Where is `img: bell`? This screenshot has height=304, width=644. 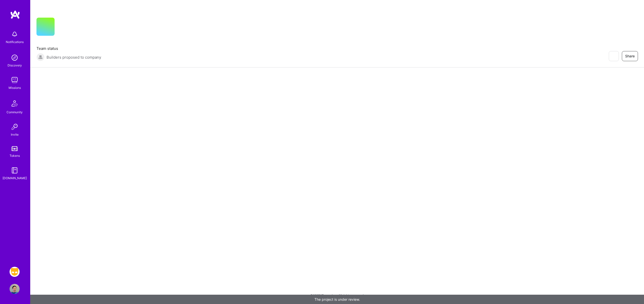 img: bell is located at coordinates (15, 34).